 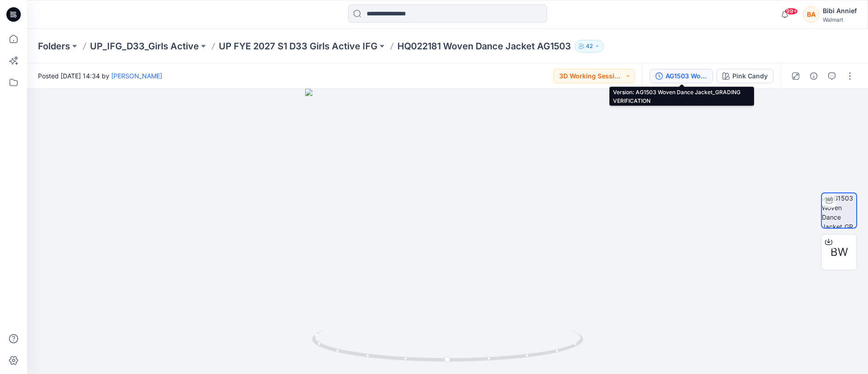 I want to click on a: UP_IFG_D33_Girls Active, so click(x=144, y=46).